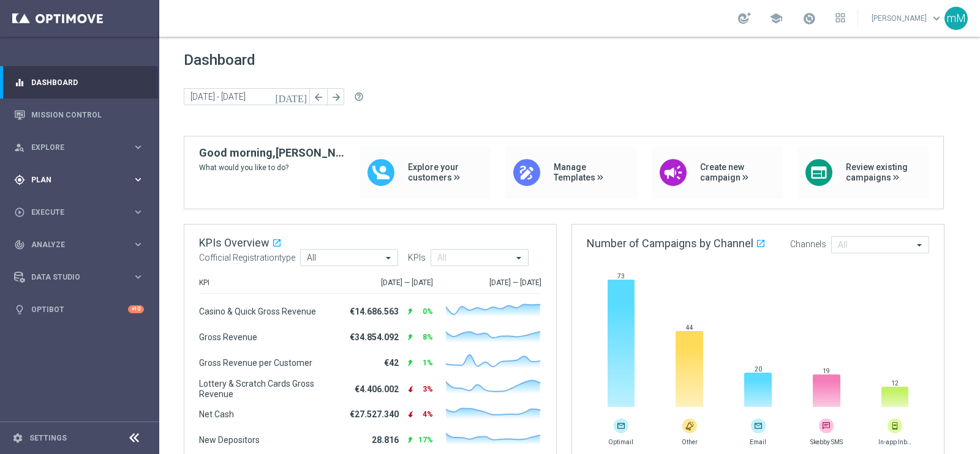  What do you see at coordinates (79, 277) in the screenshot?
I see `div: Data Studio keyboard_arrow_right` at bounding box center [79, 277].